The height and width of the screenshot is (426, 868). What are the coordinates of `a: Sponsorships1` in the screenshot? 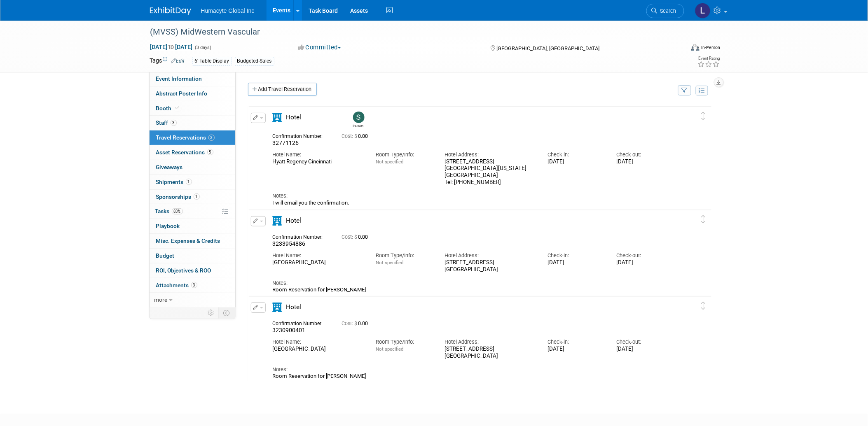 It's located at (193, 197).